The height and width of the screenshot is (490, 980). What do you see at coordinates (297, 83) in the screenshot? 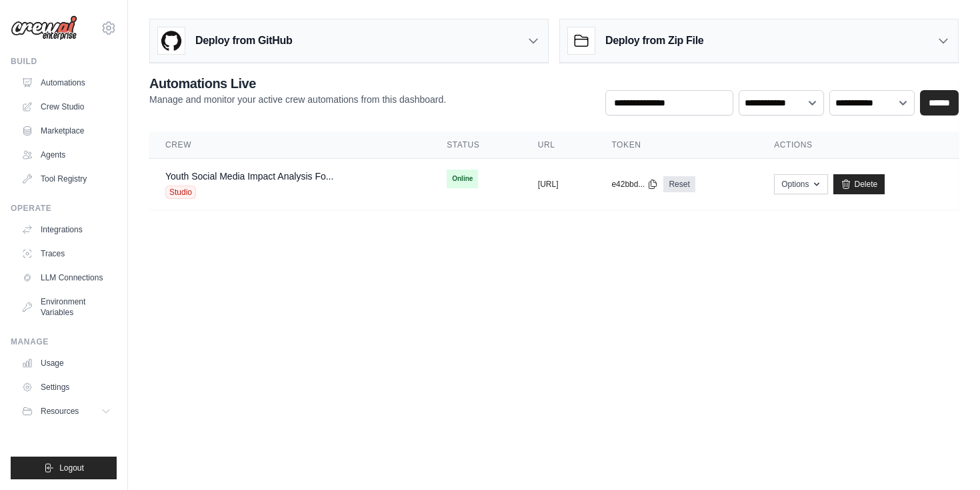
I see `h2: Automations Live` at bounding box center [297, 83].